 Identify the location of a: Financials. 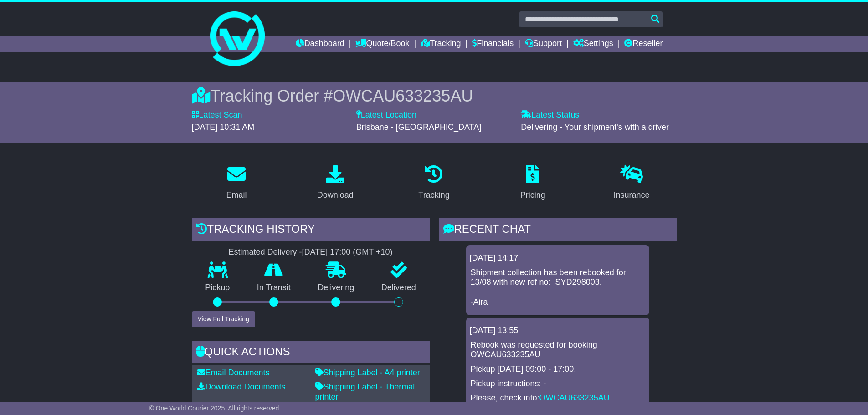
(493, 44).